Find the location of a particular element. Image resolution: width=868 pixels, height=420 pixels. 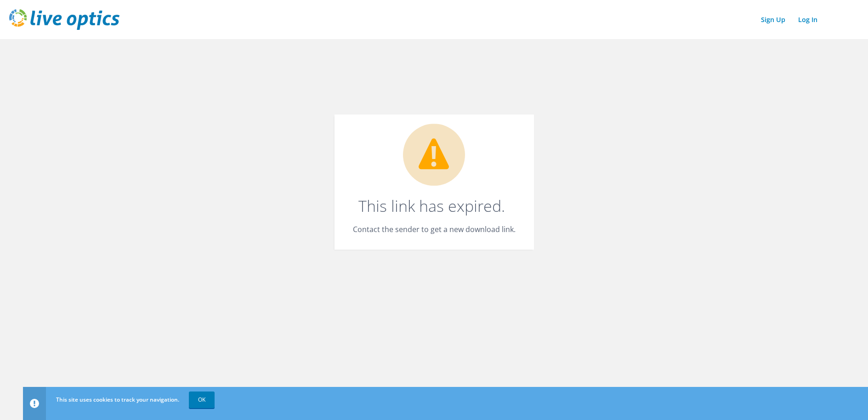

a: OK is located at coordinates (202, 400).